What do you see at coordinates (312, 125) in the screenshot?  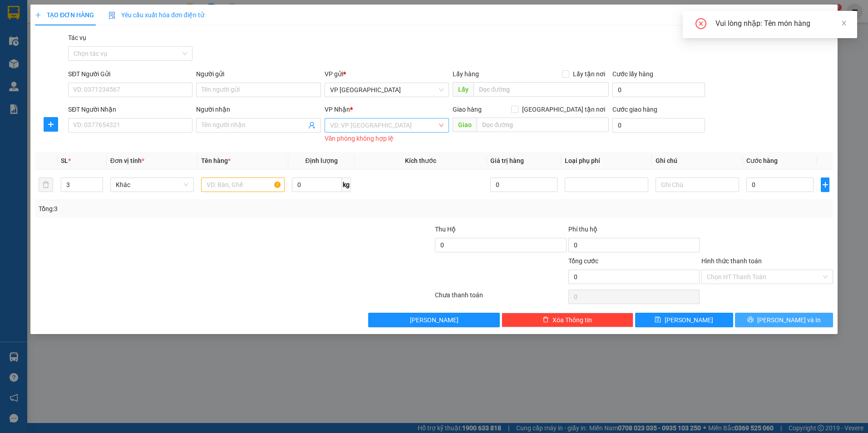 I see `span: user-add` at bounding box center [312, 125].